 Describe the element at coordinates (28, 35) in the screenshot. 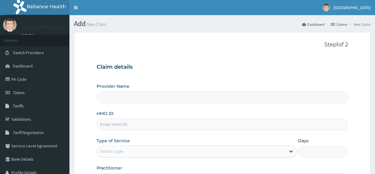

I see `a: Online` at that location.